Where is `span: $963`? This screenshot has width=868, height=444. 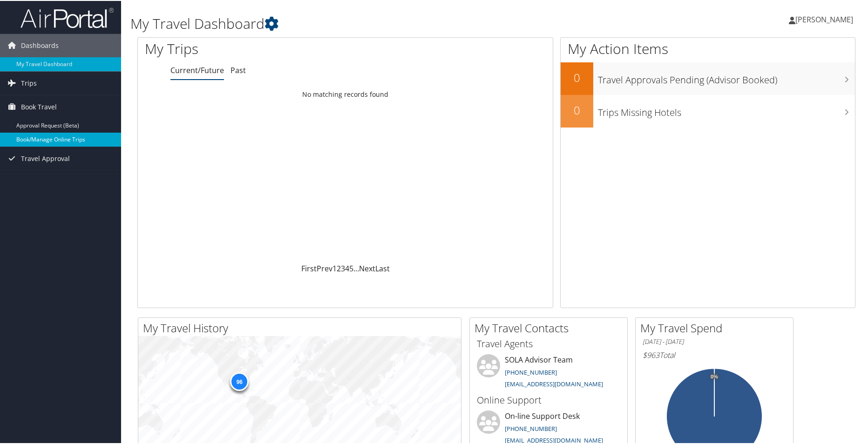
span: $963 is located at coordinates (650, 355).